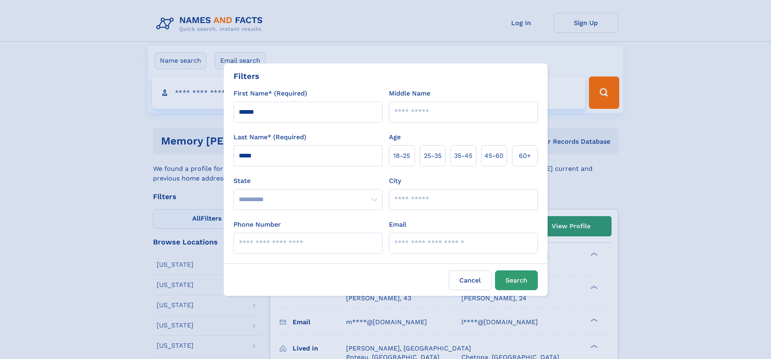 The image size is (771, 359). Describe the element at coordinates (397, 225) in the screenshot. I see `label: Email` at that location.